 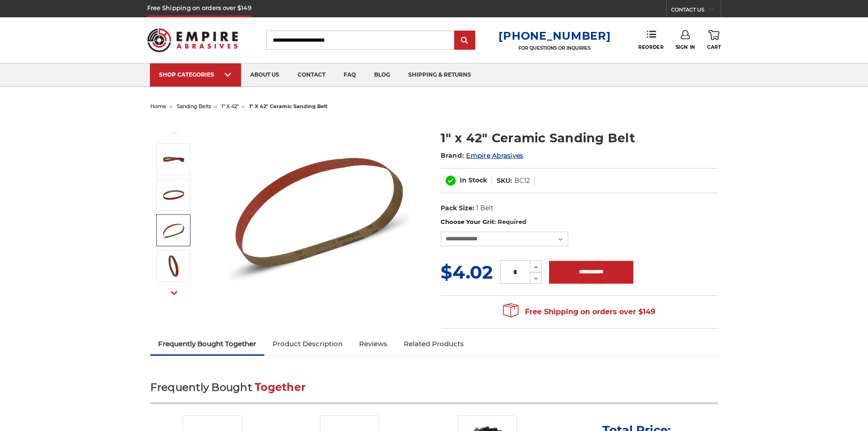 What do you see at coordinates (307, 344) in the screenshot?
I see `a: Product Description` at bounding box center [307, 344].